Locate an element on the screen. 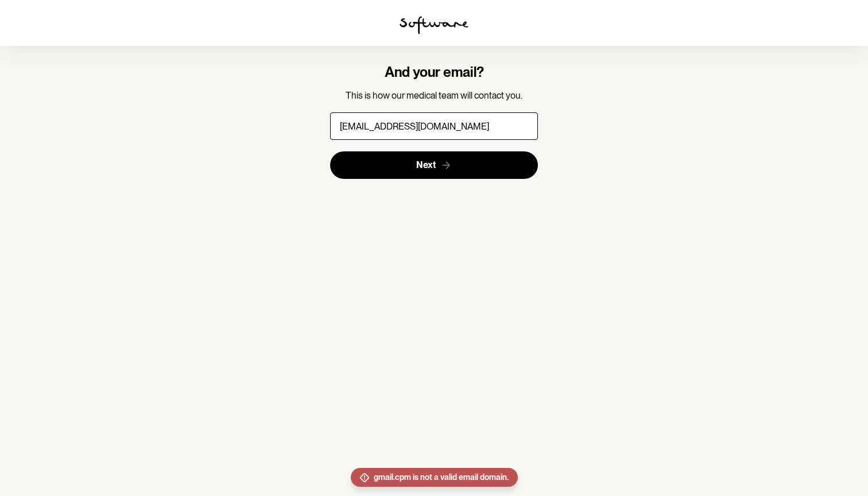 The height and width of the screenshot is (496, 868). p: This is how our medical team will contact you. is located at coordinates (434, 95).